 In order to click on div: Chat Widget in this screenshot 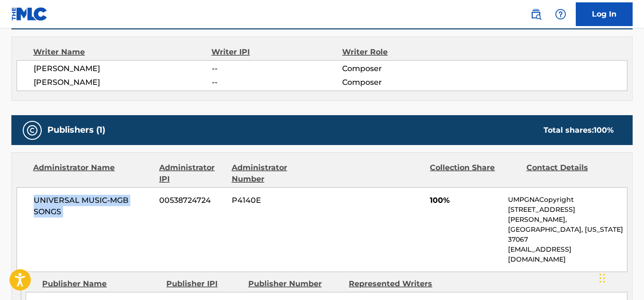, I will do `click(620, 277)`.